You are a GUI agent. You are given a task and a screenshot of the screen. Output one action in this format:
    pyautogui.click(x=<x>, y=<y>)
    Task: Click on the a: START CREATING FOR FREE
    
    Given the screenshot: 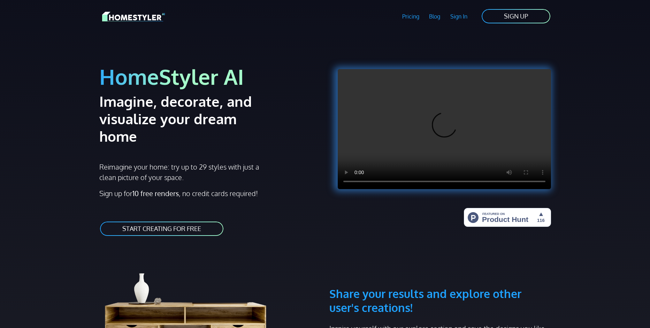 What is the action you would take?
    pyautogui.click(x=162, y=228)
    